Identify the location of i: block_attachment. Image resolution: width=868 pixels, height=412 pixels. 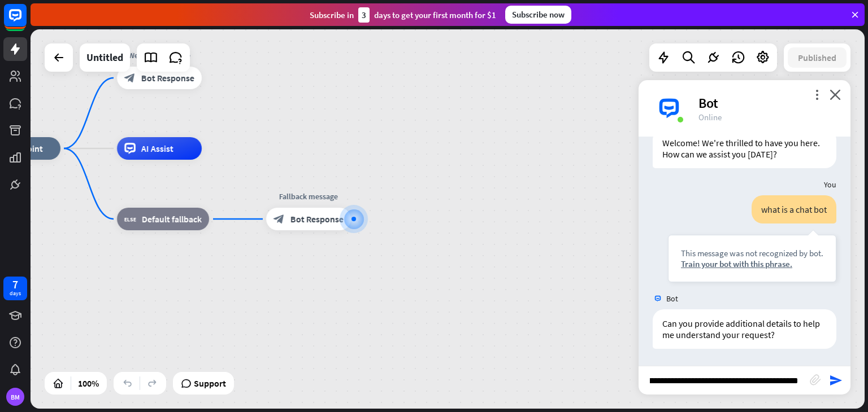
(815, 380).